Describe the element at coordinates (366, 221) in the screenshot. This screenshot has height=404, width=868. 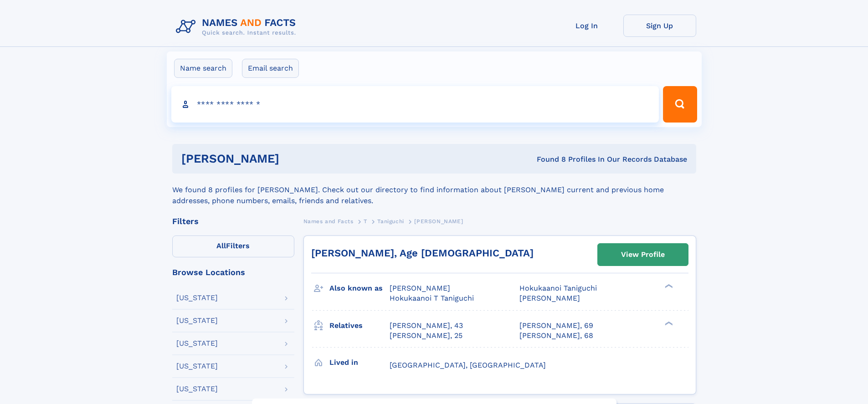
I see `a: T` at that location.